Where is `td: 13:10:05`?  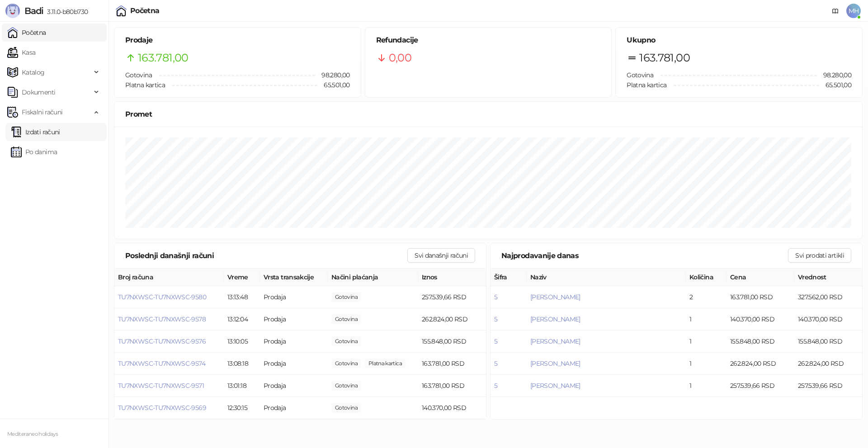 td: 13:10:05 is located at coordinates (242, 341).